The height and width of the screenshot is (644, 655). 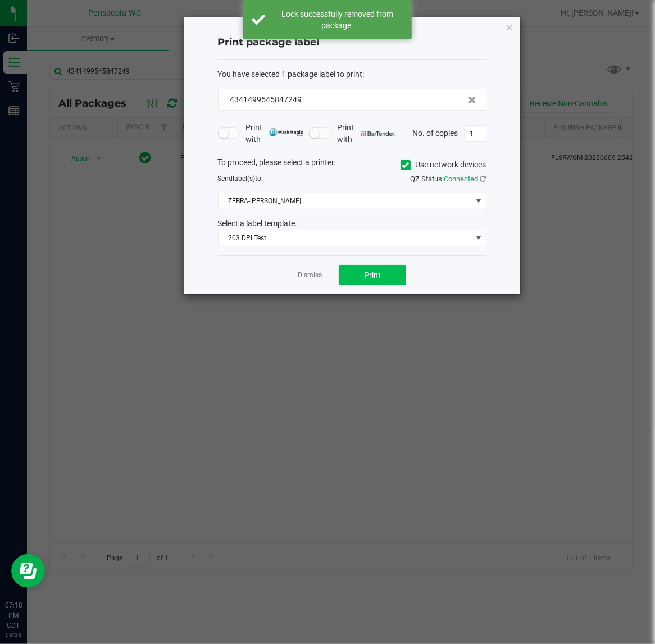 I want to click on h4: Print package label, so click(x=352, y=42).